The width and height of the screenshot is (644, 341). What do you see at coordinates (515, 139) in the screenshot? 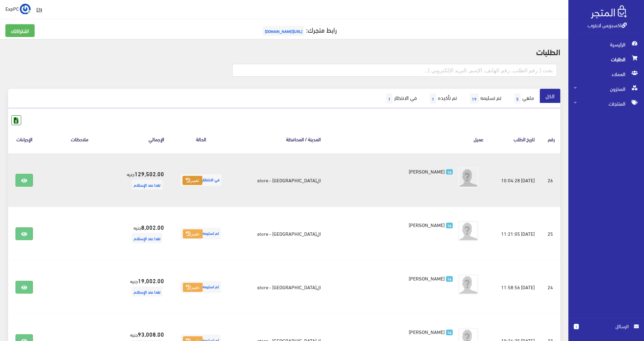
I see `th: تاريخ الطلب` at bounding box center [515, 139].